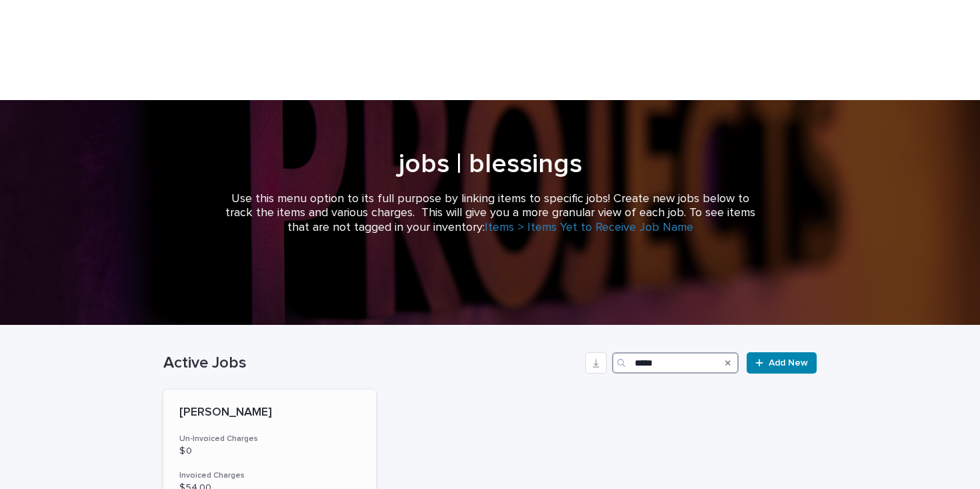  Describe the element at coordinates (269, 439) in the screenshot. I see `h3: Un-Invoiced Charges` at that location.